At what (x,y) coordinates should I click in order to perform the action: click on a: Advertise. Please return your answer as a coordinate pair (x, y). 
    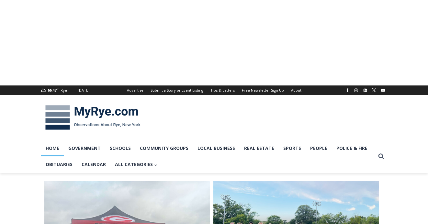
    Looking at the image, I should click on (135, 90).